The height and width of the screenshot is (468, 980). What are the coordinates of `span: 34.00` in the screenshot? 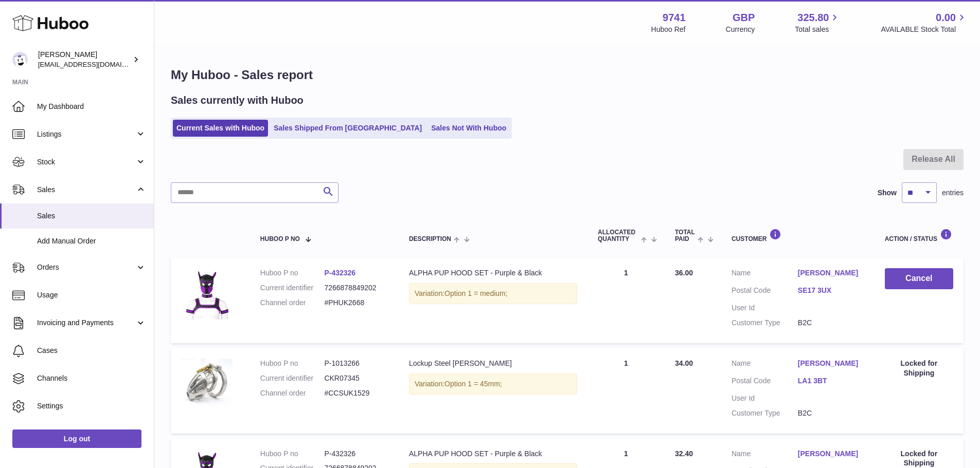 It's located at (683, 363).